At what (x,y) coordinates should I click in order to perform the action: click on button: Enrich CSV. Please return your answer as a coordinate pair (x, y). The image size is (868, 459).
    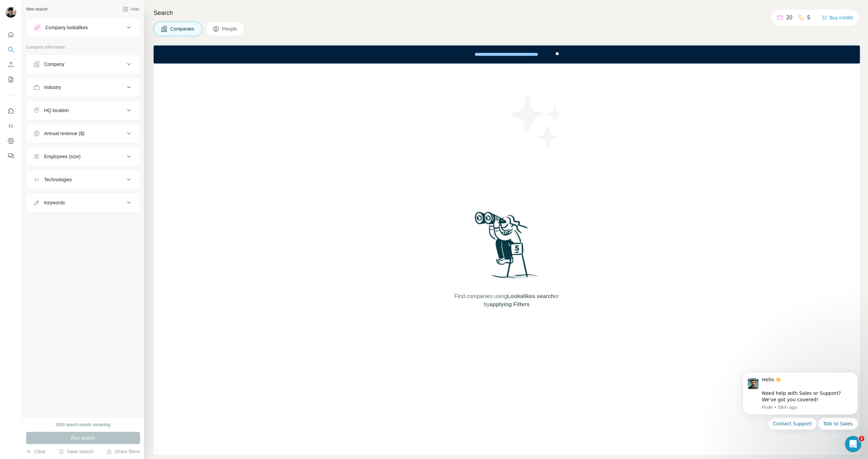
    Looking at the image, I should click on (11, 64).